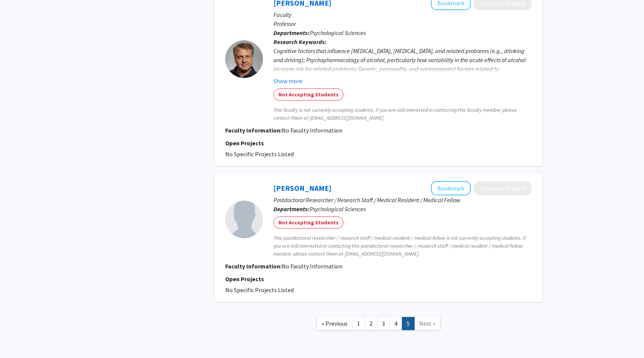 Image resolution: width=644 pixels, height=358 pixels. Describe the element at coordinates (402, 246) in the screenshot. I see `span: This postdoctoral researcher / research staff / medical resident / medical fellow is not currentl...` at that location.